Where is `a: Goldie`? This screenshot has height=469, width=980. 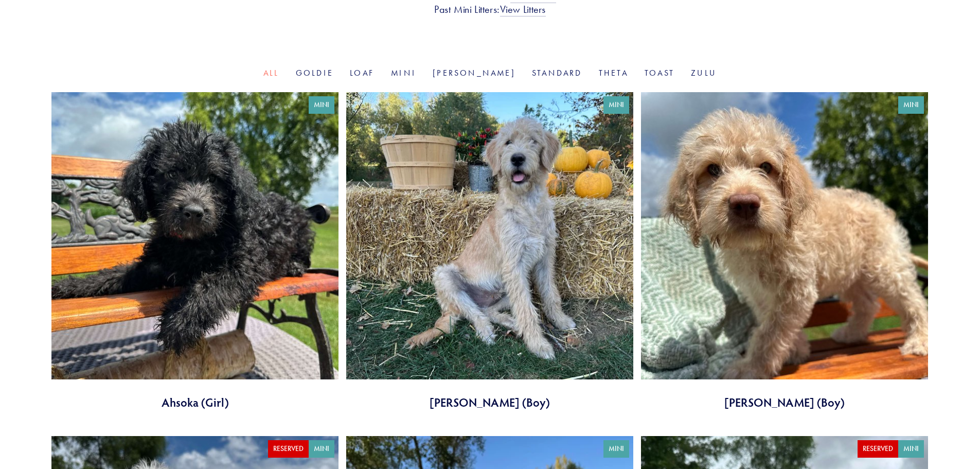
a: Goldie is located at coordinates (315, 73).